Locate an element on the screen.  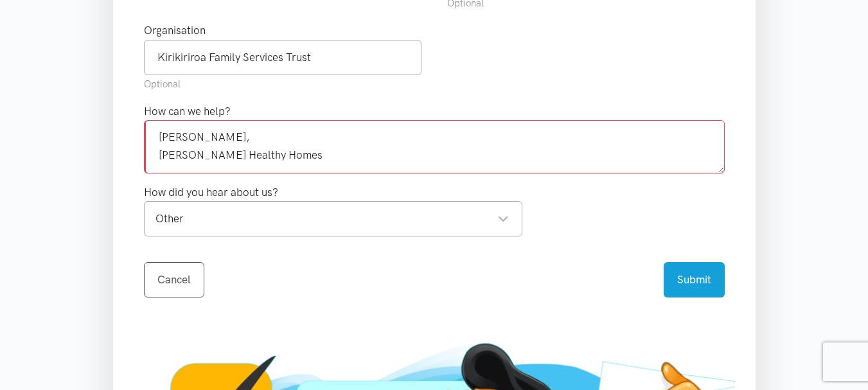
label: How can we help? is located at coordinates (187, 112).